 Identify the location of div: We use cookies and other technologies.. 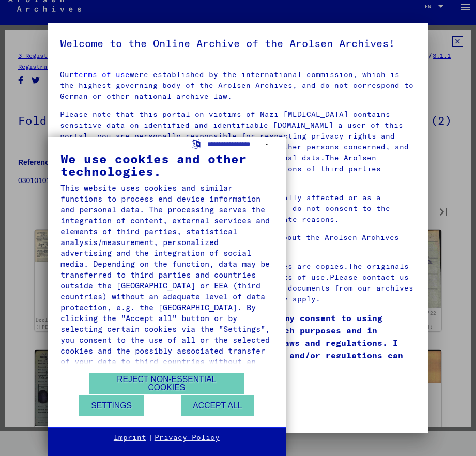
(167, 165).